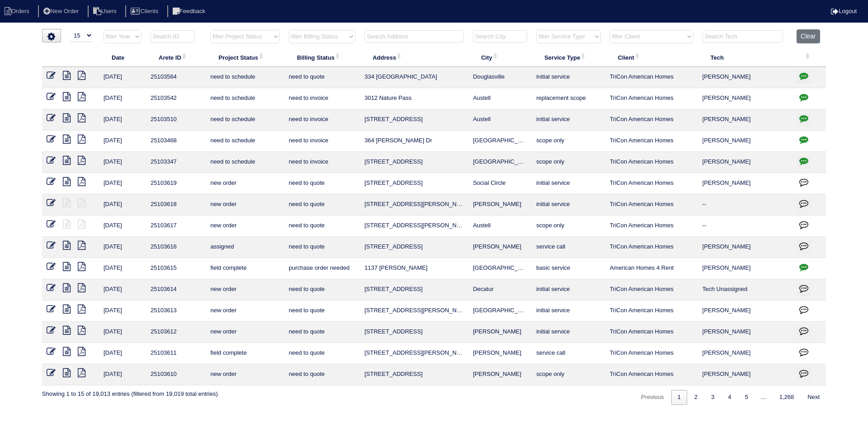 The height and width of the screenshot is (427, 868). What do you see at coordinates (843, 11) in the screenshot?
I see `a: Logout` at bounding box center [843, 11].